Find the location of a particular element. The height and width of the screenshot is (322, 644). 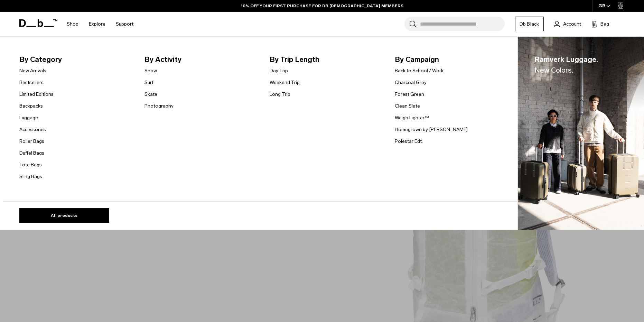

a: Luggage is located at coordinates (29, 118).